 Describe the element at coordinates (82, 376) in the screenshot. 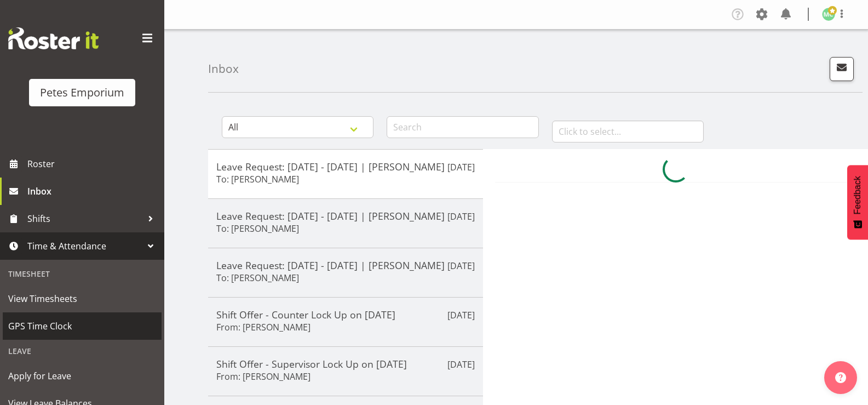

I see `span: Apply for Leave` at that location.